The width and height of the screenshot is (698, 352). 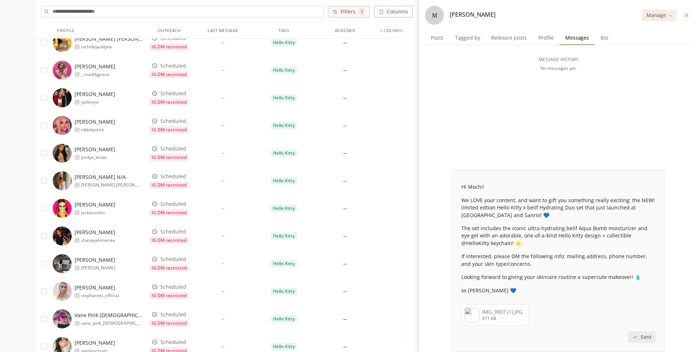 I want to click on span: nicholejacklyne, so click(x=112, y=47).